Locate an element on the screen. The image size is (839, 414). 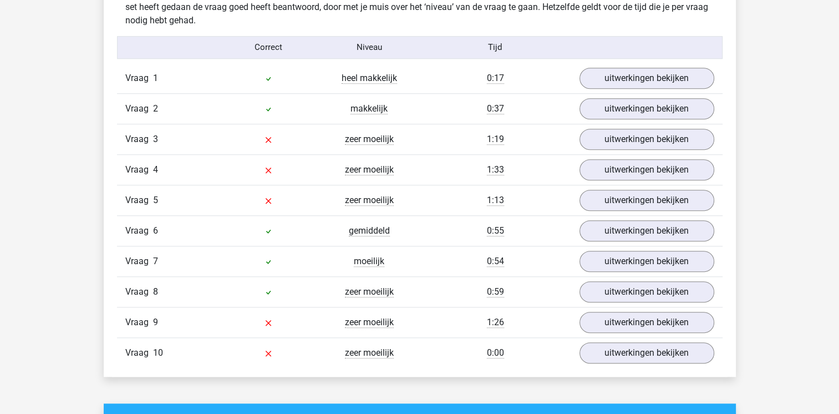
span: 0:55 is located at coordinates (495, 231).